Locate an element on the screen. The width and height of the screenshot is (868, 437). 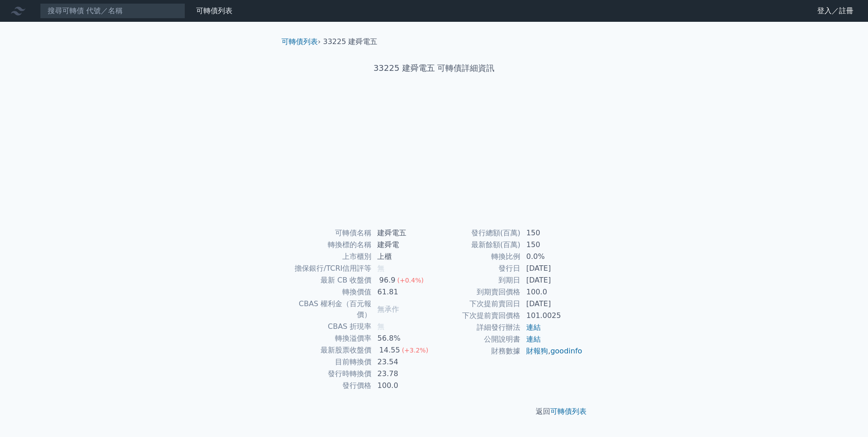
td: 到期賣回價格 is located at coordinates (477, 292).